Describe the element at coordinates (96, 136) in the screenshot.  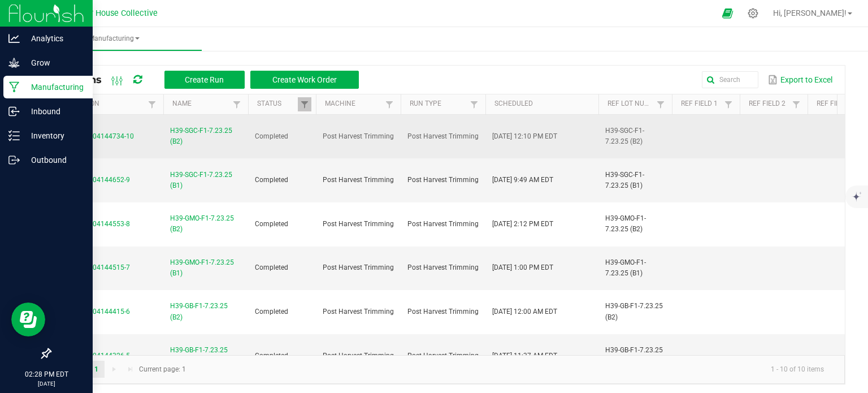
I see `span: MP-20250804144734-10` at that location.